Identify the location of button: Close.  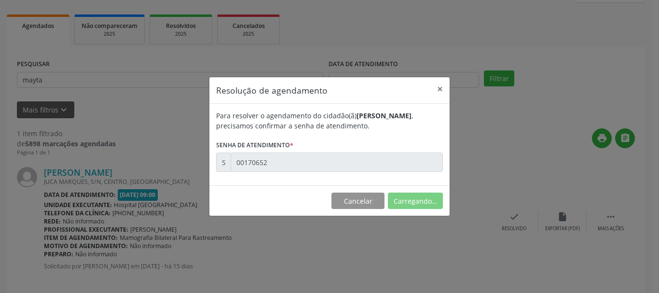
(440, 89).